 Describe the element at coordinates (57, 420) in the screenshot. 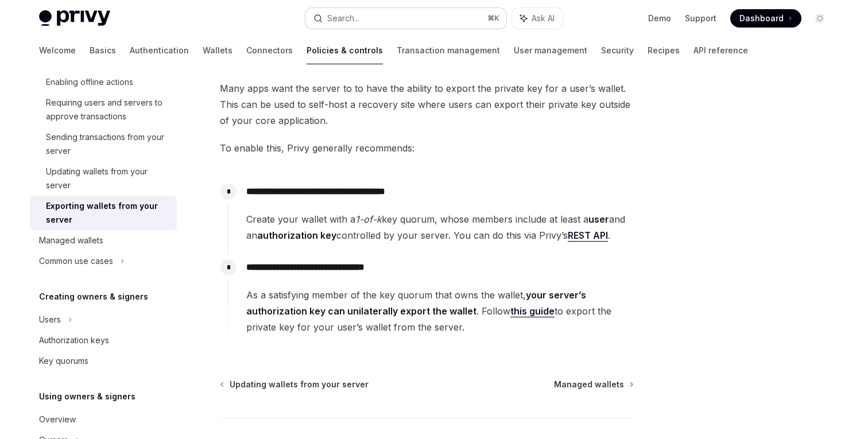

I see `div: Overview` at that location.